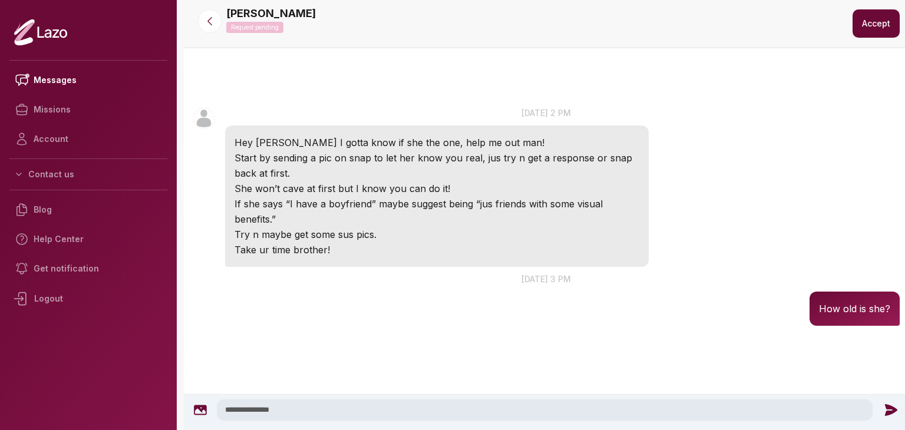 The width and height of the screenshot is (905, 430). I want to click on p: How old is she?, so click(854, 309).